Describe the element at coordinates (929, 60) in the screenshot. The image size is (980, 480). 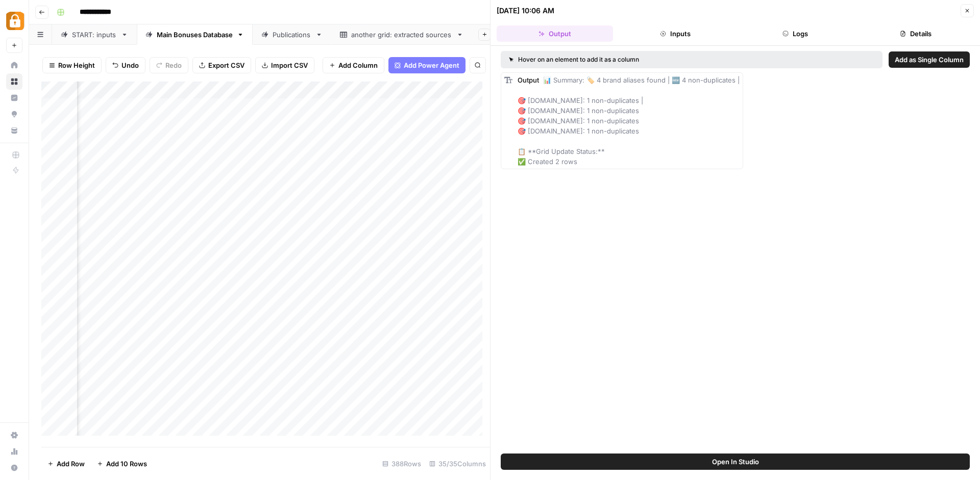
I see `span: Add as Single Column` at that location.